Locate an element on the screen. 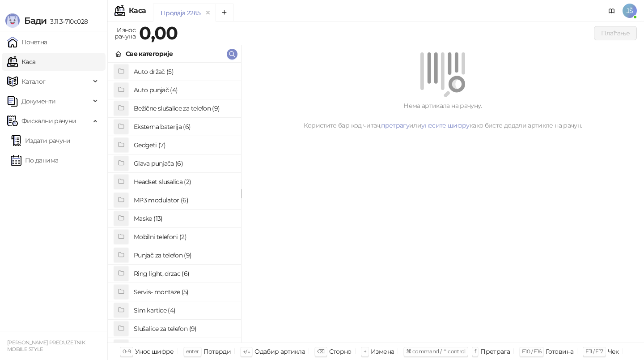 The width and height of the screenshot is (644, 360). span: Каталог is located at coordinates (34, 81).